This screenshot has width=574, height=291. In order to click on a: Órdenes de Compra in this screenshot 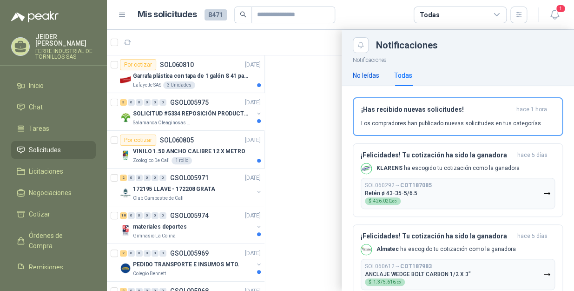, I will do `click(53, 240)`.